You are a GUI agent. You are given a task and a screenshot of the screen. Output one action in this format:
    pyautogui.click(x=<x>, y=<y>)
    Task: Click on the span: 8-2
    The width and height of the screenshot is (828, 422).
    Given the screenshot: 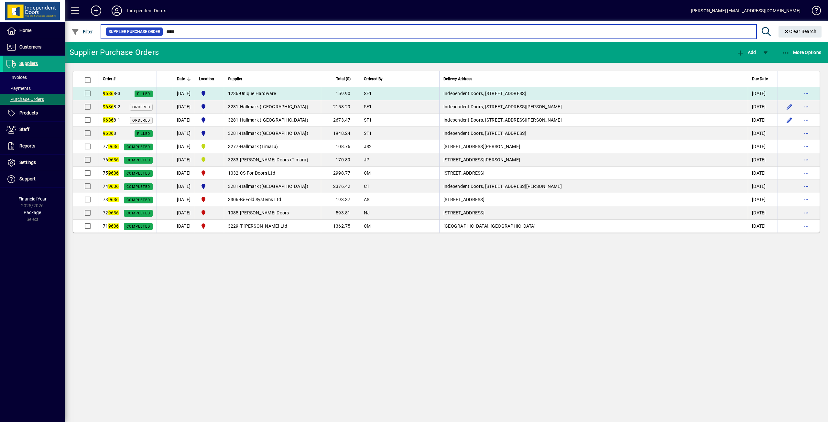 What is the action you would take?
    pyautogui.click(x=112, y=107)
    